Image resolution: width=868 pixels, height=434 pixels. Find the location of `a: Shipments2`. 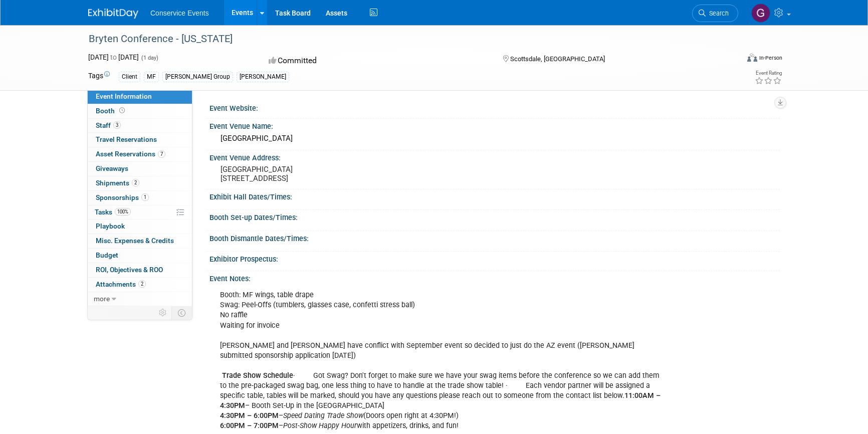

a: Shipments2 is located at coordinates (140, 183).